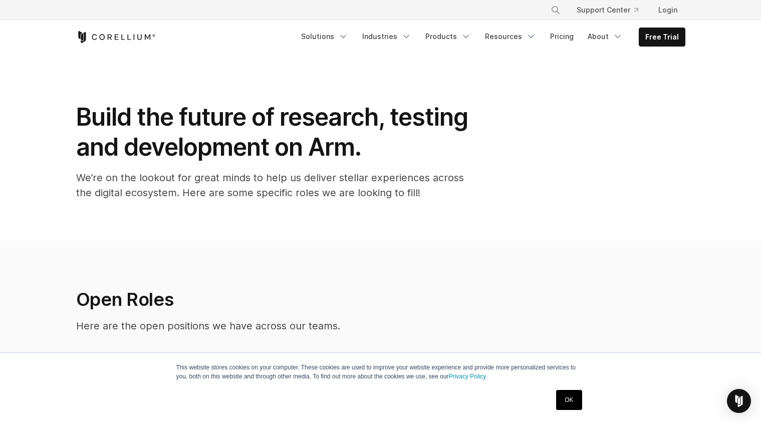  Describe the element at coordinates (662, 37) in the screenshot. I see `a: Free Trial` at that location.